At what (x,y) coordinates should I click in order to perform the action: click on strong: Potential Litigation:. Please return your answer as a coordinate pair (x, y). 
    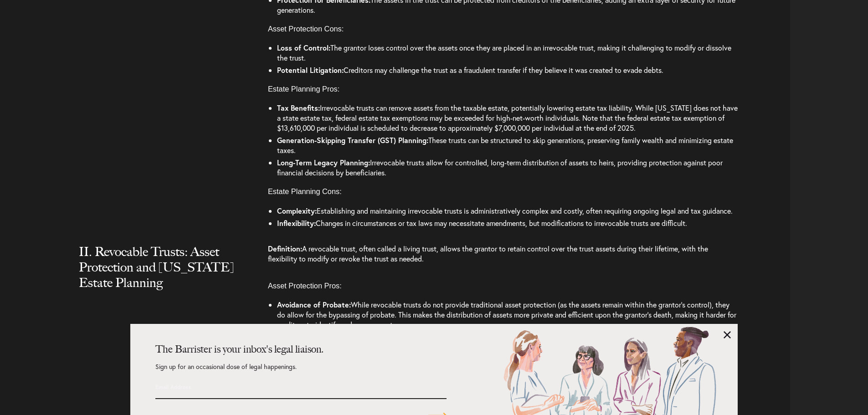
    Looking at the image, I should click on (311, 70).